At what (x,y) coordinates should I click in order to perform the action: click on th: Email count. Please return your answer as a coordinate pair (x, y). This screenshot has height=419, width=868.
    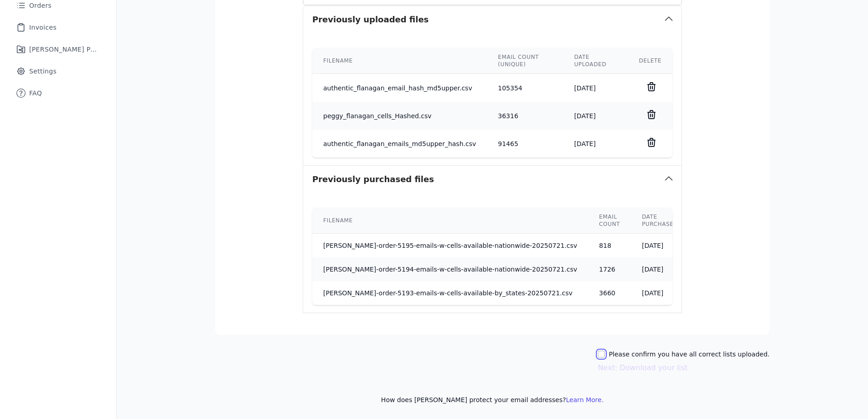
    Looking at the image, I should click on (609, 221).